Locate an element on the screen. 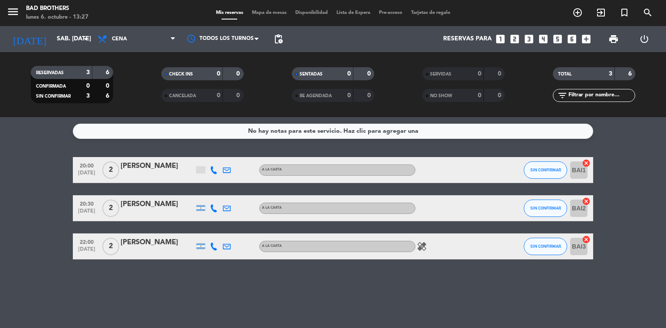 The height and width of the screenshot is (328, 666). i: filter_list is located at coordinates (563, 95).